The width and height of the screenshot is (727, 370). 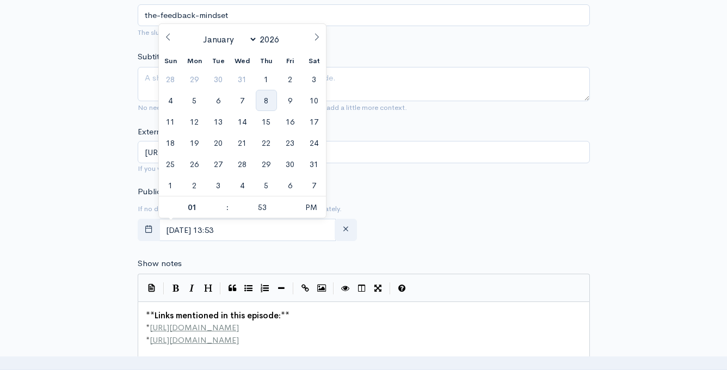 What do you see at coordinates (218, 164) in the screenshot?
I see `span: January 27, 2026` at bounding box center [218, 164].